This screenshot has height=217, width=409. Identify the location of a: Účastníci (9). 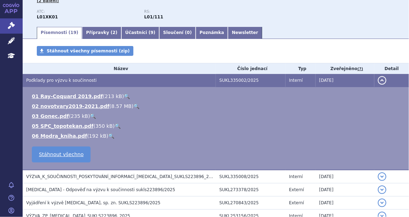
(140, 33).